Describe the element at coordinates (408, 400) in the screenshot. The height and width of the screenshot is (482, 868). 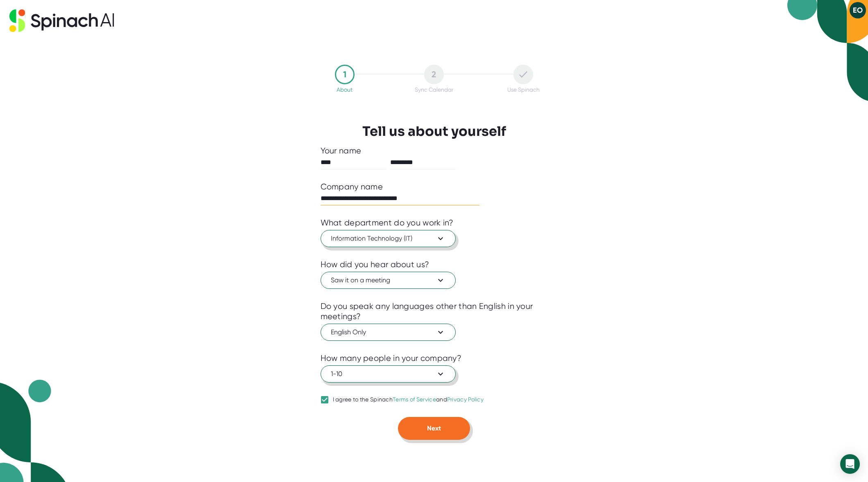
I see `div: I agree to the Spinach and` at that location.